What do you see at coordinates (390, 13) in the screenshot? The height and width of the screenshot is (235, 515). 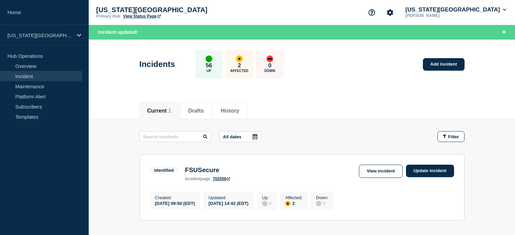 I see `button: Account settings` at bounding box center [390, 13].